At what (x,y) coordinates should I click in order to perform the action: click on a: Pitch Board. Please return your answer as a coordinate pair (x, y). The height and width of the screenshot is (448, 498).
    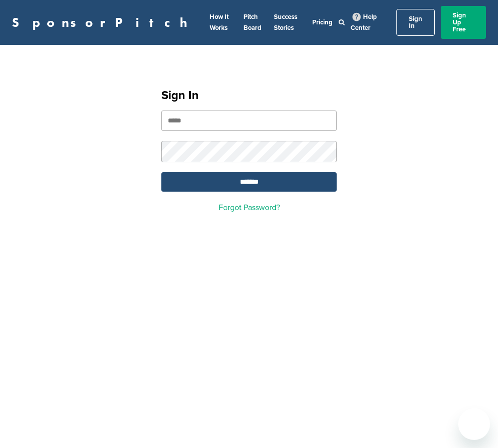
    Looking at the image, I should click on (253, 22).